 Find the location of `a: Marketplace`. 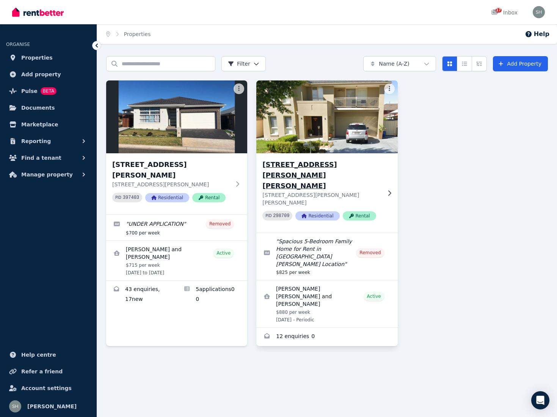

a: Marketplace is located at coordinates (48, 124).